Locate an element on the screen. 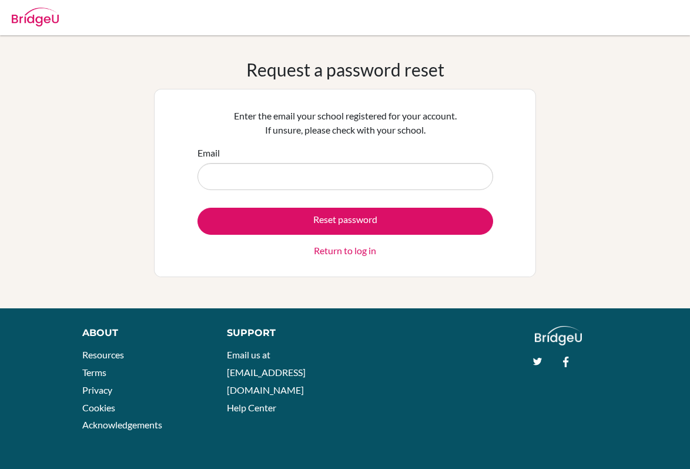 The image size is (690, 469). a: Return to log in is located at coordinates (345, 250).